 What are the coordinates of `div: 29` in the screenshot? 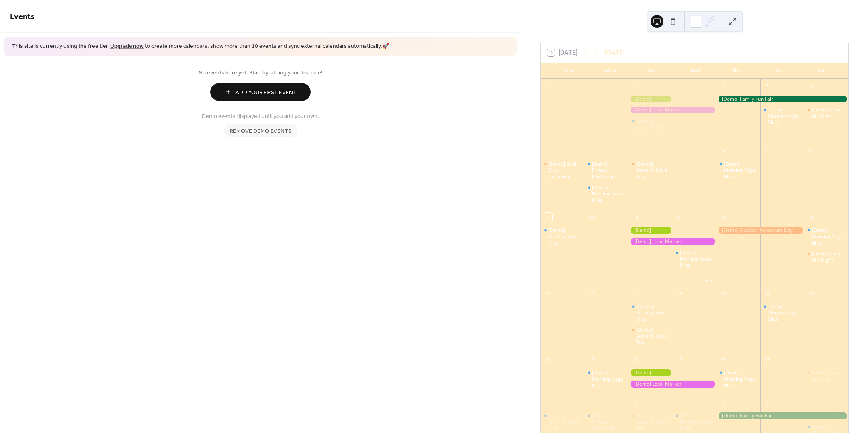 It's located at (592, 86).